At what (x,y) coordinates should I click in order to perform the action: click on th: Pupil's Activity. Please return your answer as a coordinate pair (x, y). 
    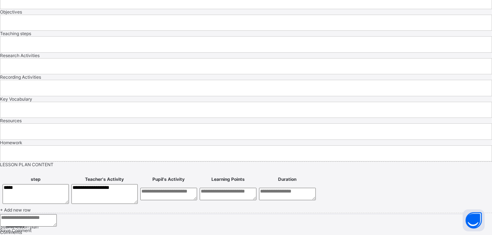
    Looking at the image, I should click on (168, 179).